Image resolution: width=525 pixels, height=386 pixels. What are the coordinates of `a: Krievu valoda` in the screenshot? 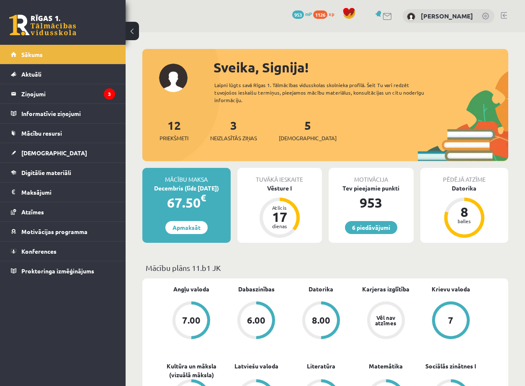 It's located at (451, 289).